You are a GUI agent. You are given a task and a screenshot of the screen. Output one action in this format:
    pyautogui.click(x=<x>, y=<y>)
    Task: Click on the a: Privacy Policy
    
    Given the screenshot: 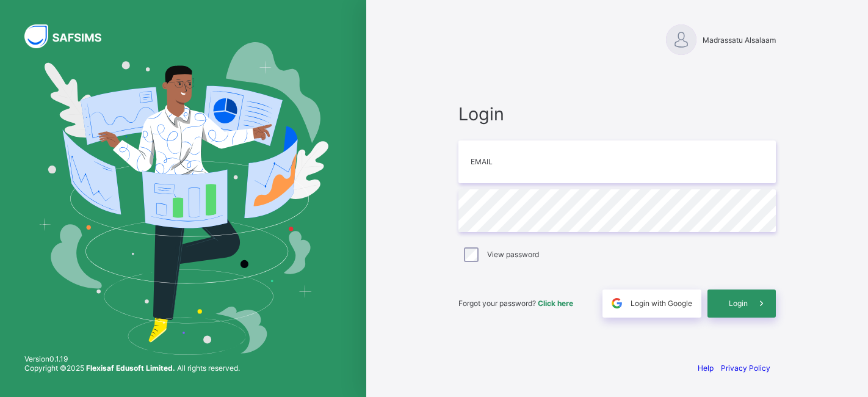 What is the action you would take?
    pyautogui.click(x=745, y=368)
    